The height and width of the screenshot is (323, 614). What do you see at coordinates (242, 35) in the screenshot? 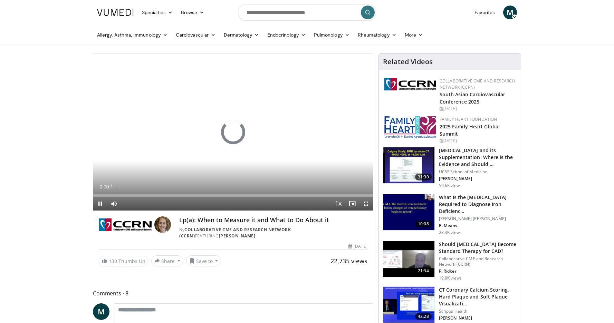
I see `a: Dermatology` at bounding box center [242, 35].